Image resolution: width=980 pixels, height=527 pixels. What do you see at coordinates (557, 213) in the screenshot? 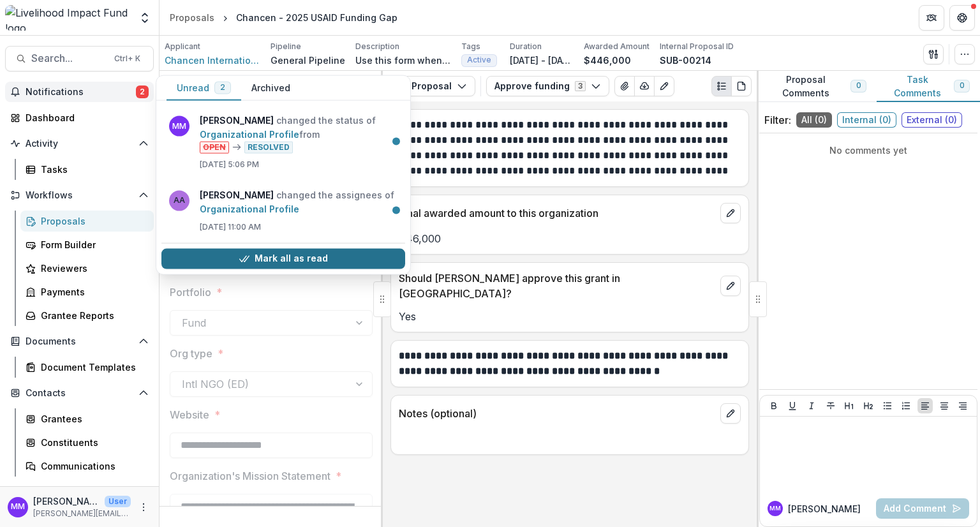
I see `p: Final awarded amount to this organization` at bounding box center [557, 213].